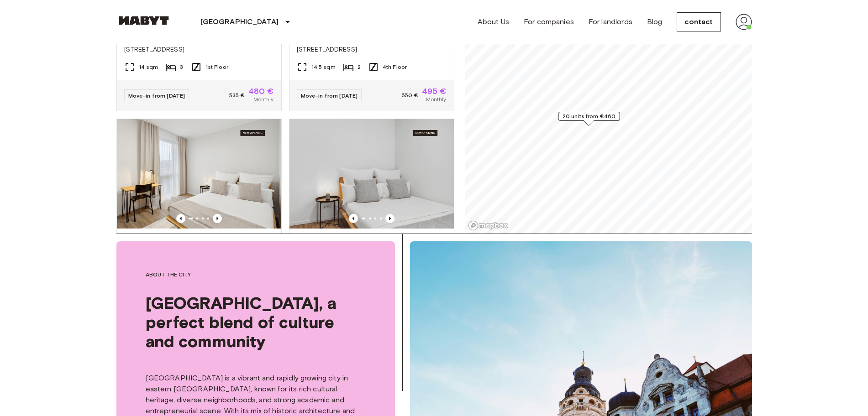 The image size is (868, 416). What do you see at coordinates (493, 21) in the screenshot?
I see `a: About Us` at bounding box center [493, 21].